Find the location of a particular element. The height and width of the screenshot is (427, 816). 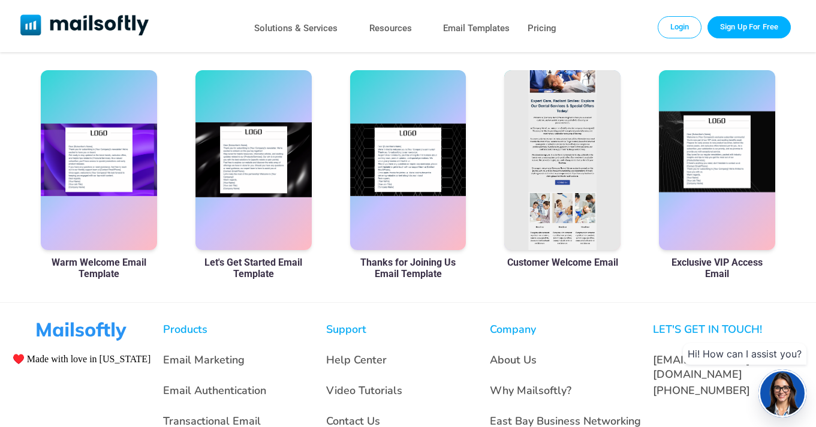

a: Resources is located at coordinates (390, 28).